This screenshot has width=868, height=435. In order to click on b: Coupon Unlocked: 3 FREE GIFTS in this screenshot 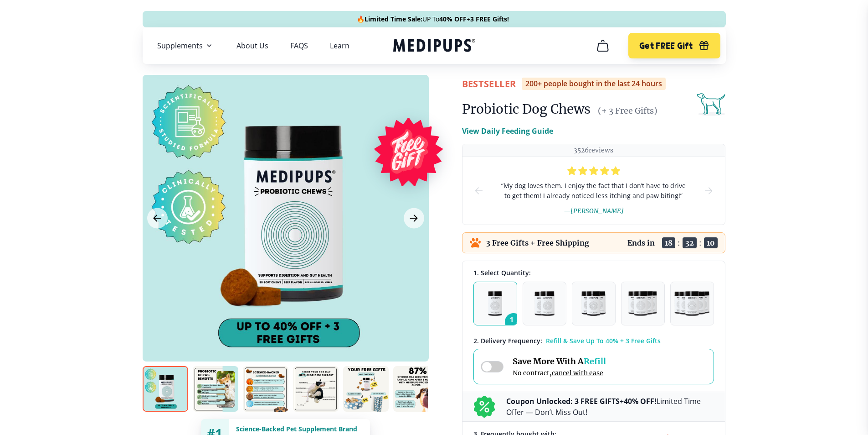, I will do `click(563, 401)`.